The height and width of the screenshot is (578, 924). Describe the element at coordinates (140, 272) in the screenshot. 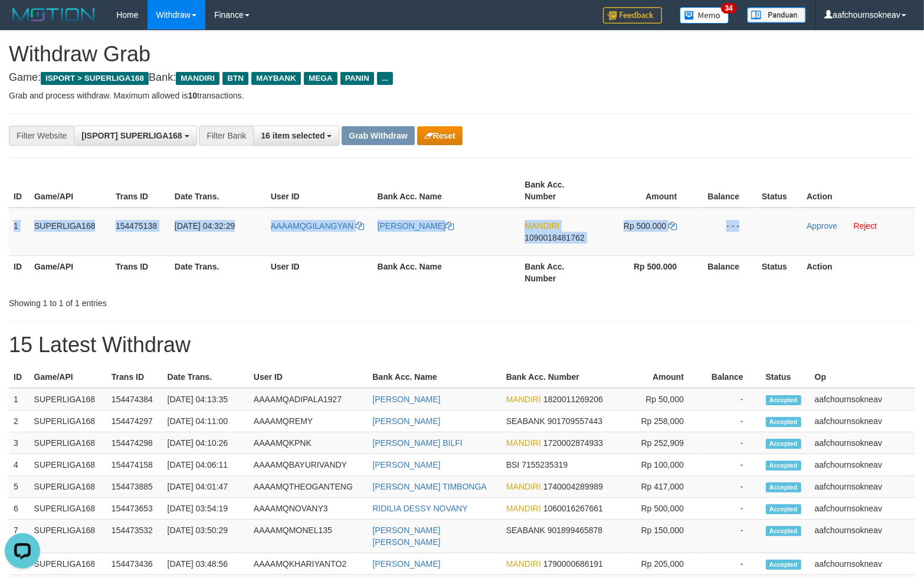

I see `th: Trans ID` at that location.